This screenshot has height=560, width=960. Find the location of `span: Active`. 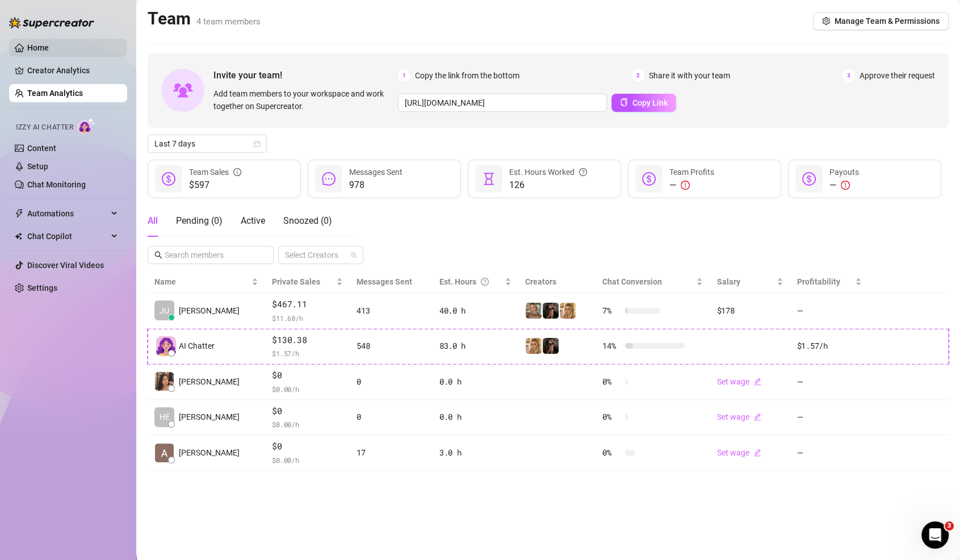

span: Active is located at coordinates (253, 220).